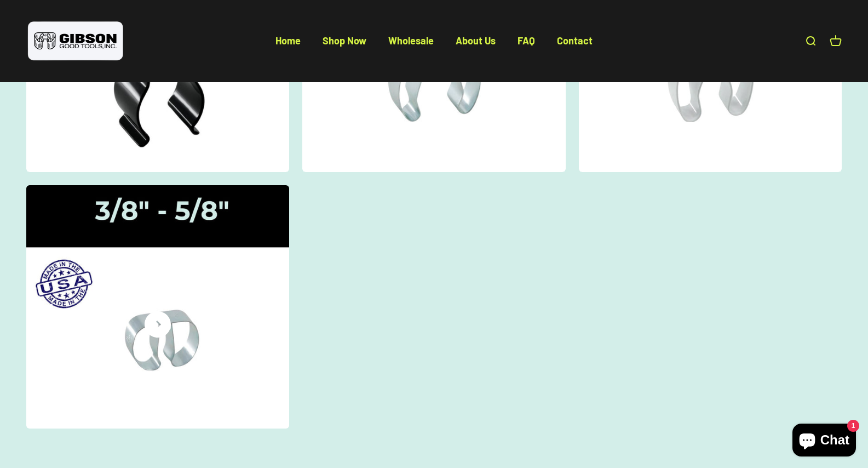  Describe the element at coordinates (288, 40) in the screenshot. I see `a: Home` at that location.